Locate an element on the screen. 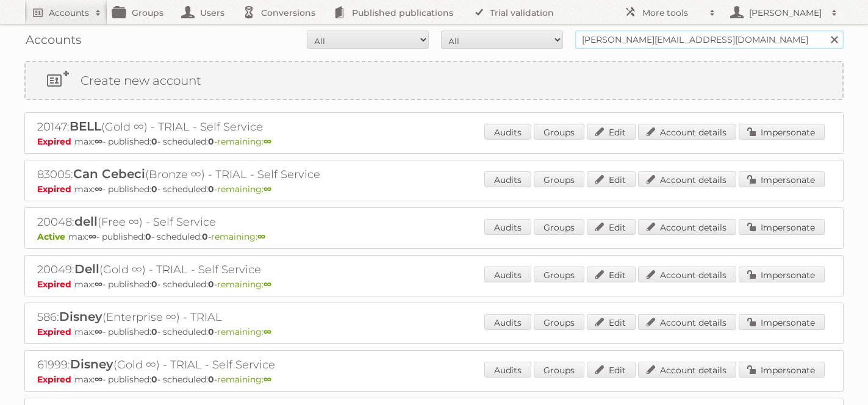 The image size is (868, 405). span: Dell is located at coordinates (87, 269).